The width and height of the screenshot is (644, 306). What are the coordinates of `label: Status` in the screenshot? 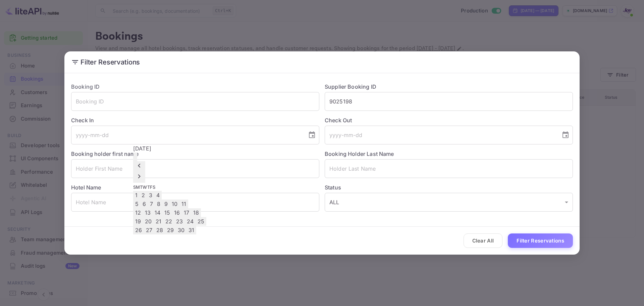 It's located at (449, 188).